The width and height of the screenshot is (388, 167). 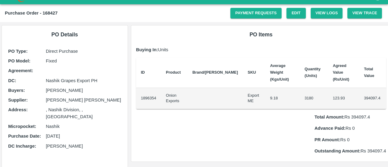 What do you see at coordinates (369, 72) in the screenshot?
I see `b: Total Value` at bounding box center [369, 72].